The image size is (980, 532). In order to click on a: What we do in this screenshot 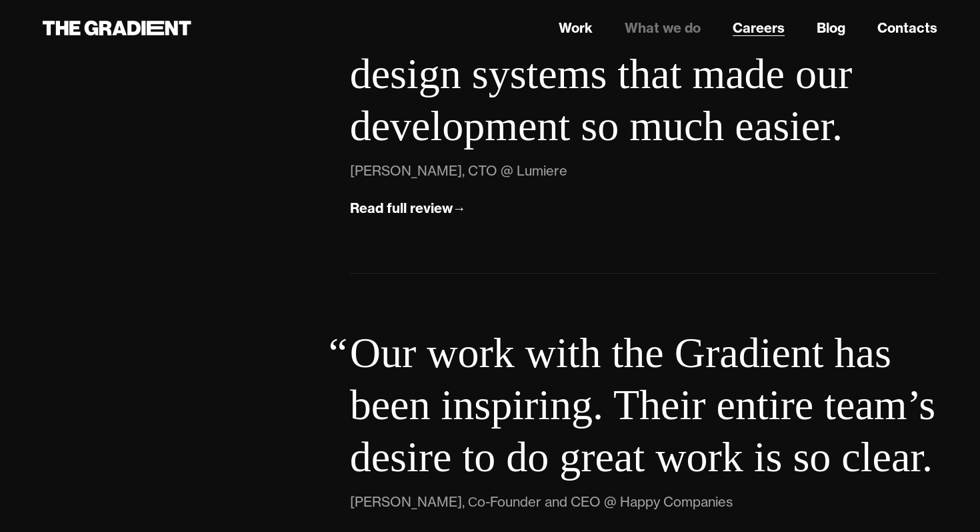, I will do `click(663, 28)`.